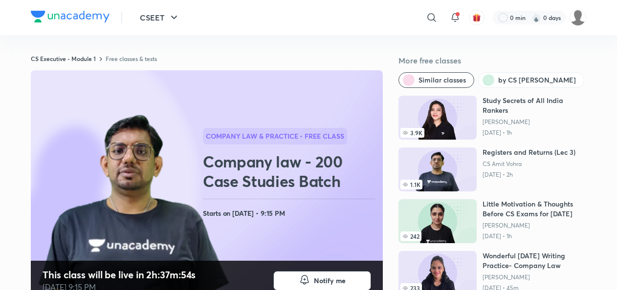  What do you see at coordinates (477, 18) in the screenshot?
I see `button: avatar` at bounding box center [477, 18].